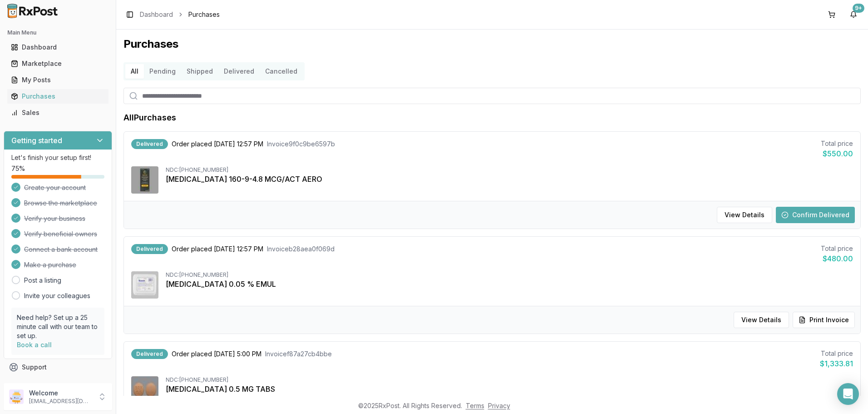 The width and height of the screenshot is (868, 414). What do you see at coordinates (58, 367) in the screenshot?
I see `button: Support` at bounding box center [58, 367].